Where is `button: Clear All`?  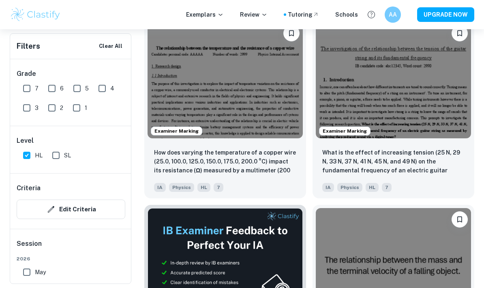 button: Clear All is located at coordinates (111, 46).